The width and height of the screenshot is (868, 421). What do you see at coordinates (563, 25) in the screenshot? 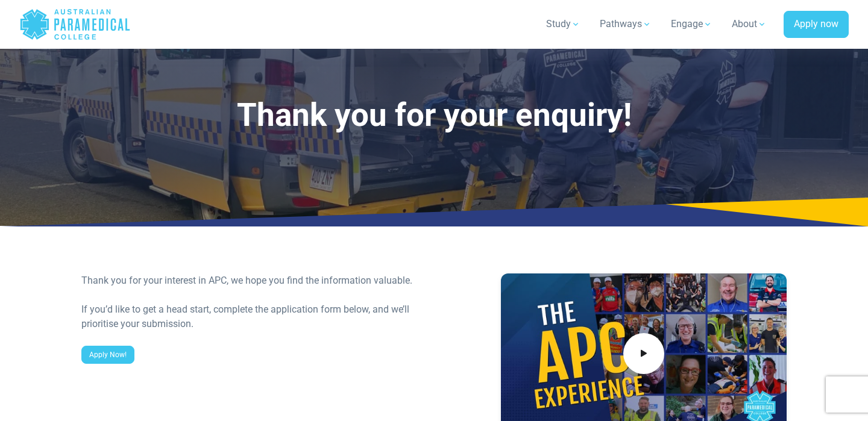
I see `a: Study` at bounding box center [563, 25].